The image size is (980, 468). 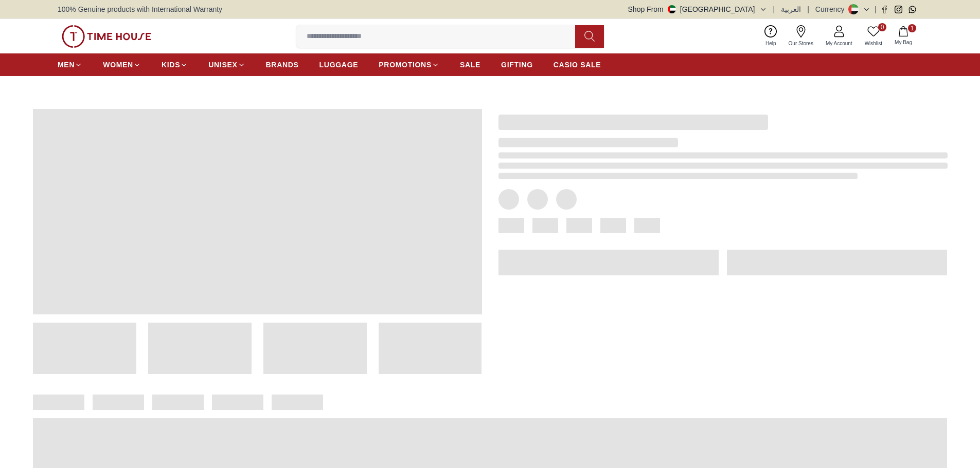 I want to click on a: UNISEX, so click(x=227, y=65).